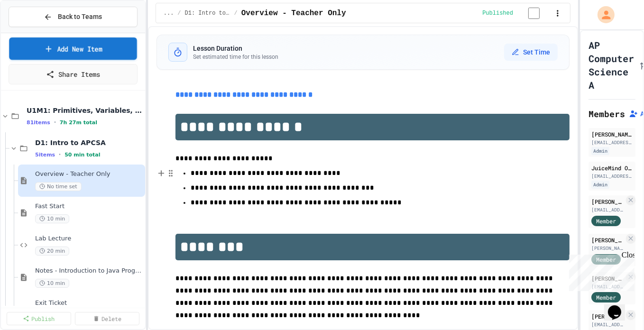 The image size is (644, 330). I want to click on a: Publish, so click(39, 319).